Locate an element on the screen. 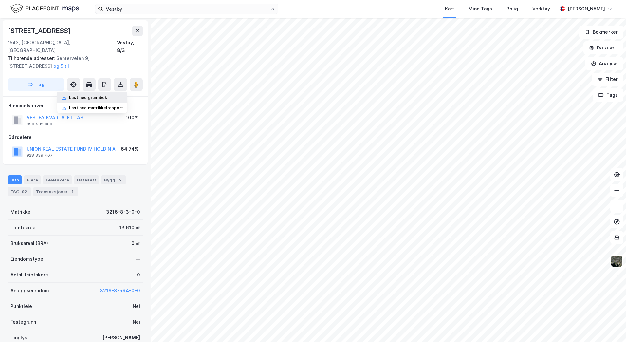  div: Bolig is located at coordinates (512, 9).